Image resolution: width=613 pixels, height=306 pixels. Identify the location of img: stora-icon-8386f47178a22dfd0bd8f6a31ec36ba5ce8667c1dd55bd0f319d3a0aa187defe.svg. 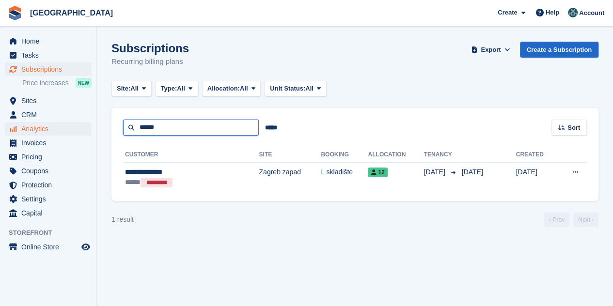
(15, 13).